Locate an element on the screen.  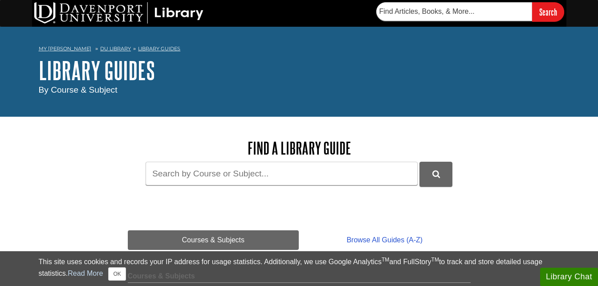
input: Search is located at coordinates (548, 12).